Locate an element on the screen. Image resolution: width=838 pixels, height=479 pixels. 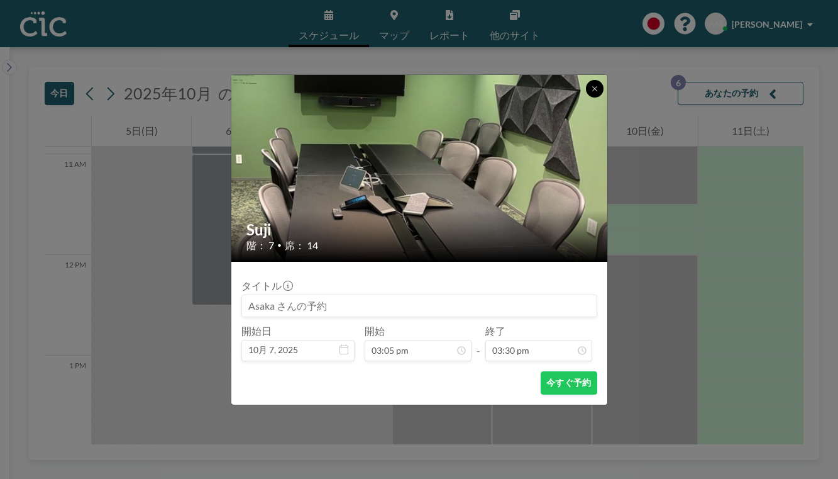
label: 開始 is located at coordinates (375, 331).